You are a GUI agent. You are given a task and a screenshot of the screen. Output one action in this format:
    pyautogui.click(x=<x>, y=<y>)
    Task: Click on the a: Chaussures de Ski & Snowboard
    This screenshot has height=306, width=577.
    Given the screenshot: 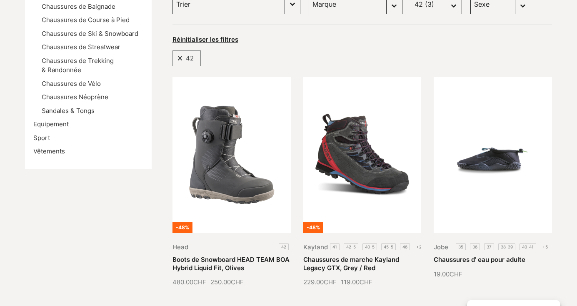 What is the action you would take?
    pyautogui.click(x=90, y=33)
    